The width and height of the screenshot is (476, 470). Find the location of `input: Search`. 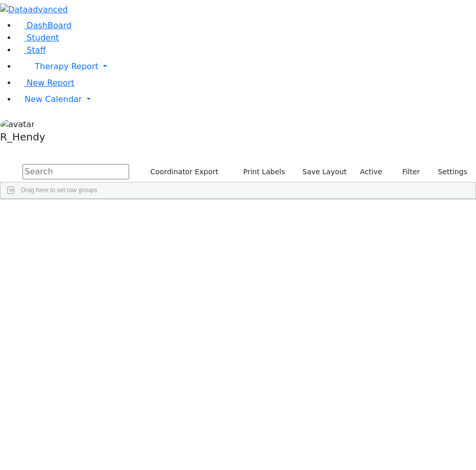

input: Search is located at coordinates (76, 172).